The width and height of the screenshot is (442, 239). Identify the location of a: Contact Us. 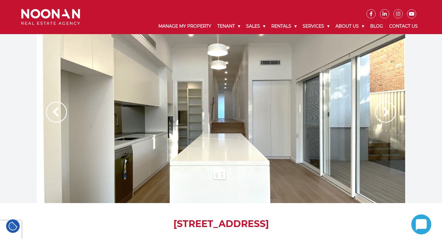
(404, 26).